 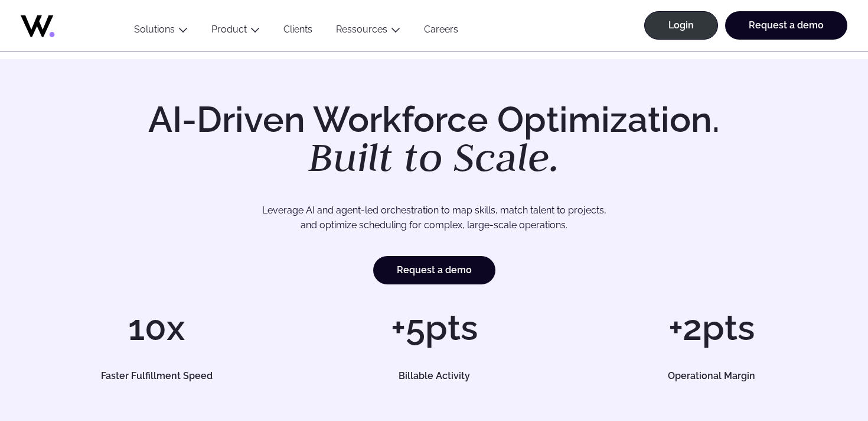 I want to click on h1: +2pts, so click(x=712, y=328).